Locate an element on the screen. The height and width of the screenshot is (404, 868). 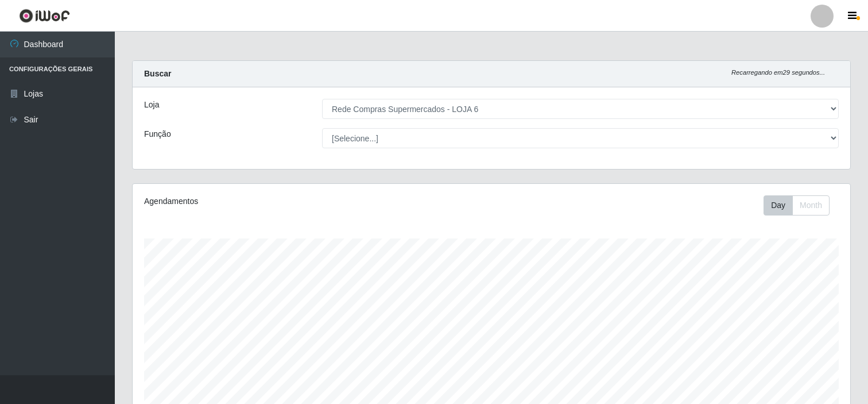
button: Month is located at coordinates (811, 205).